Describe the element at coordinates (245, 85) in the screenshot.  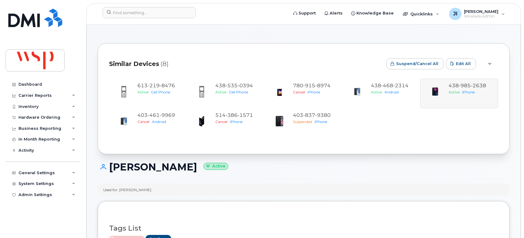
I see `span: 0394` at that location.